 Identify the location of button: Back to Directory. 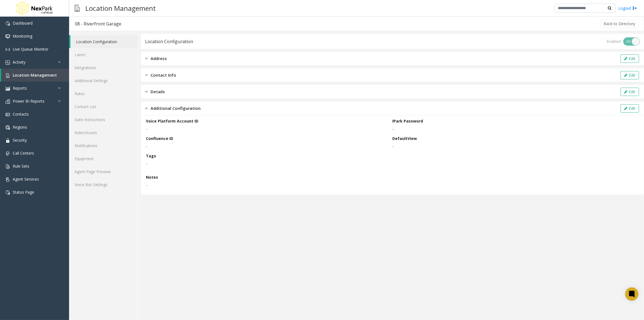
(620, 24).